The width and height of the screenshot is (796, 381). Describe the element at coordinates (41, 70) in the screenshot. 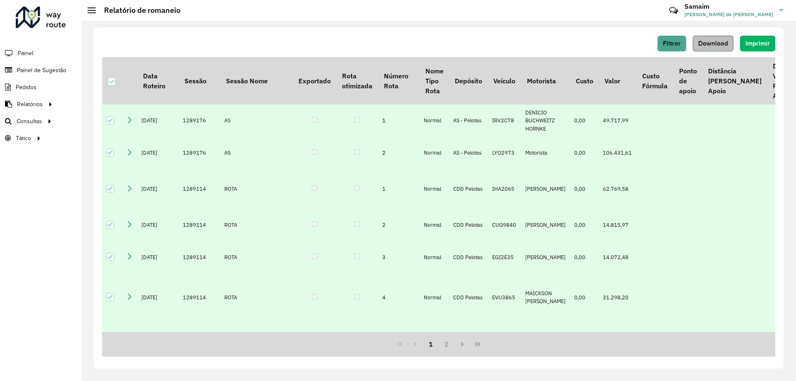

I see `span: Painel de Sugestão` at that location.